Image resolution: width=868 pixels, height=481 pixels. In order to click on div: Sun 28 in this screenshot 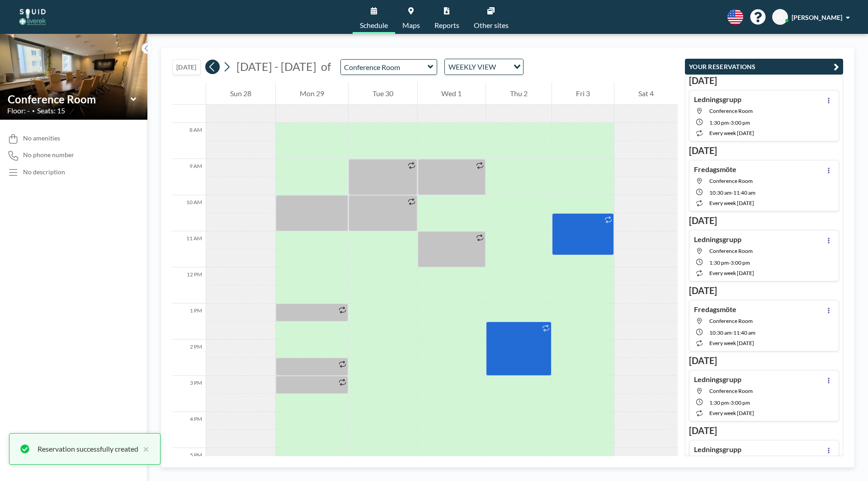, I will do `click(240, 93)`.